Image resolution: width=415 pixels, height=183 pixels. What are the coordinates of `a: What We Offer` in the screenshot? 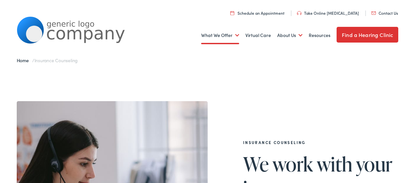 It's located at (220, 35).